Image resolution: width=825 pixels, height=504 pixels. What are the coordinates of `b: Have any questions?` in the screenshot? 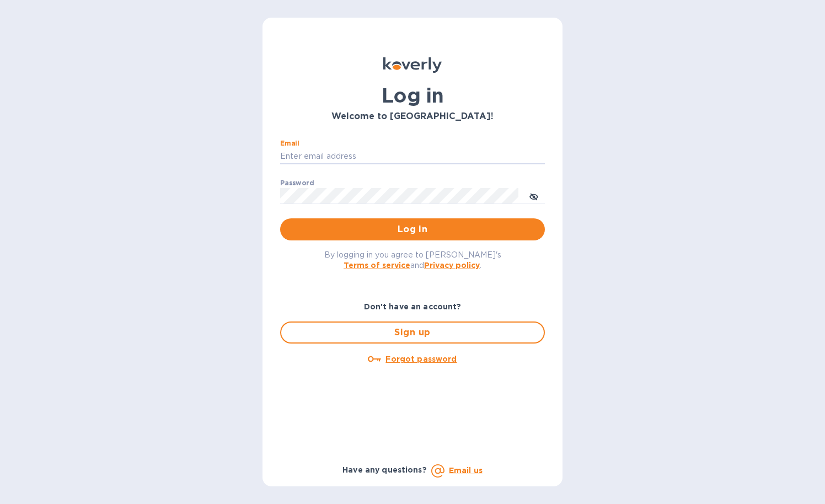 It's located at (384, 469).